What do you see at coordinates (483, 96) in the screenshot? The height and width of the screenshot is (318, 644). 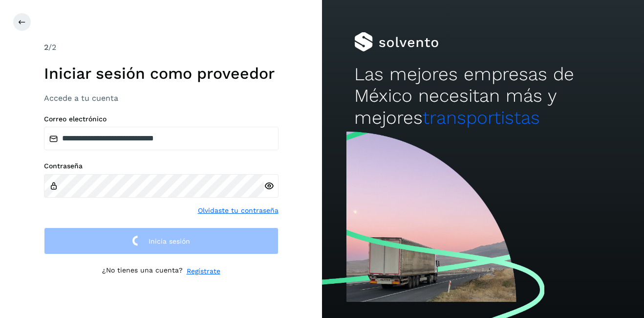 I see `h2: Las mejores empresas de México necesitan más y mejores` at bounding box center [483, 96].